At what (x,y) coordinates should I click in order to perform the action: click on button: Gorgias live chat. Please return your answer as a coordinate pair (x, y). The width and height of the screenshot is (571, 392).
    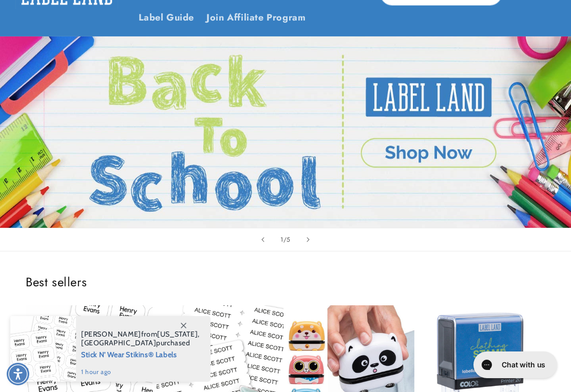
    Looking at the image, I should click on (47, 17).